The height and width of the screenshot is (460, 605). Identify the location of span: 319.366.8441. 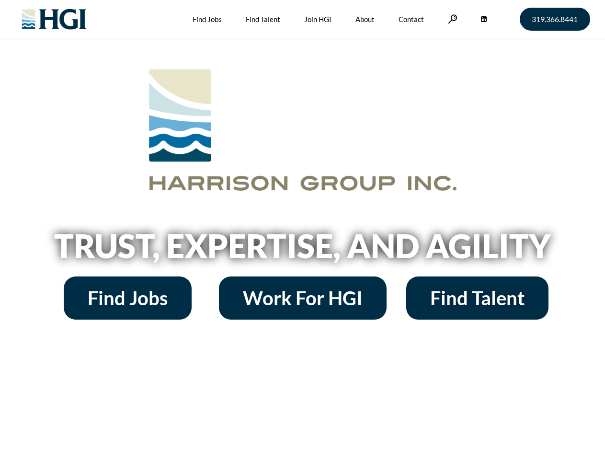
(554, 19).